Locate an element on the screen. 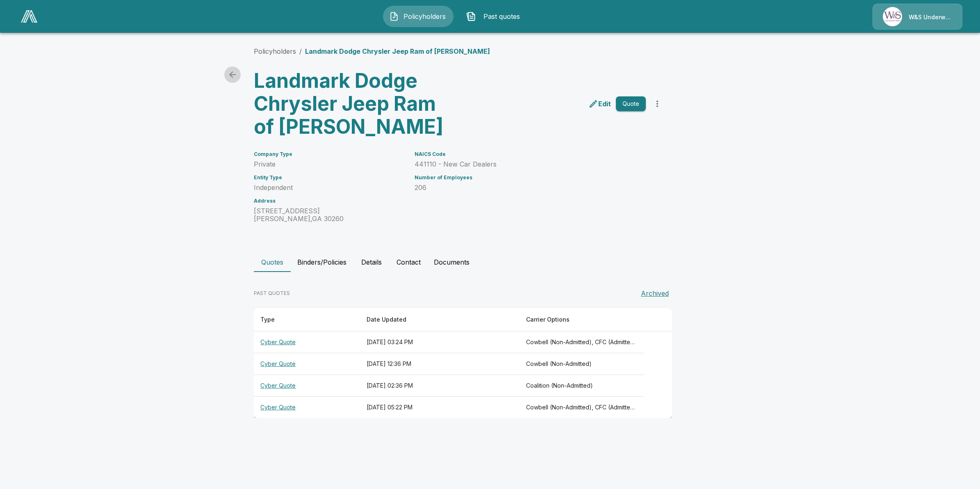 The height and width of the screenshot is (489, 980). span: Past quotes is located at coordinates (502, 16).